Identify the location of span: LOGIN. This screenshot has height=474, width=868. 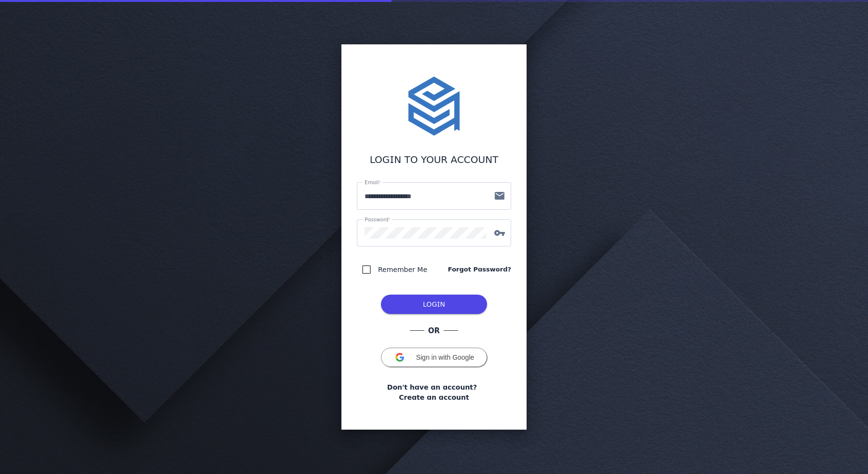
(434, 304).